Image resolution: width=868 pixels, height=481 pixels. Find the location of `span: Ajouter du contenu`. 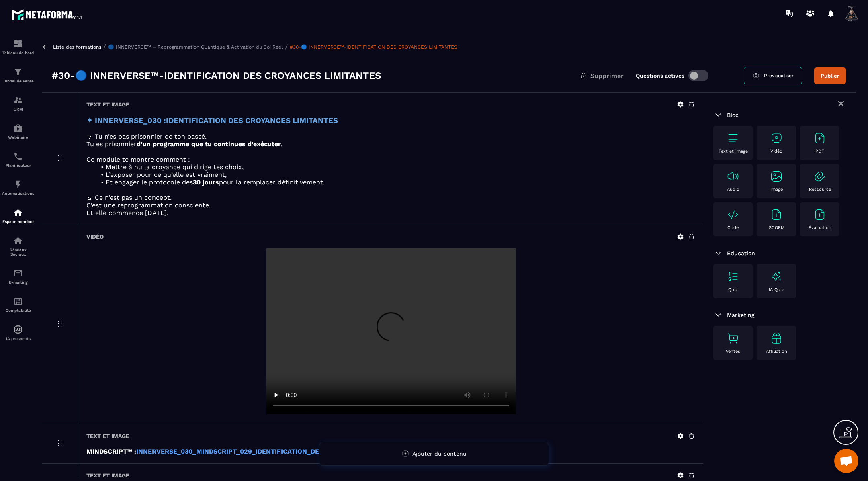

span: Ajouter du contenu is located at coordinates (439, 454).